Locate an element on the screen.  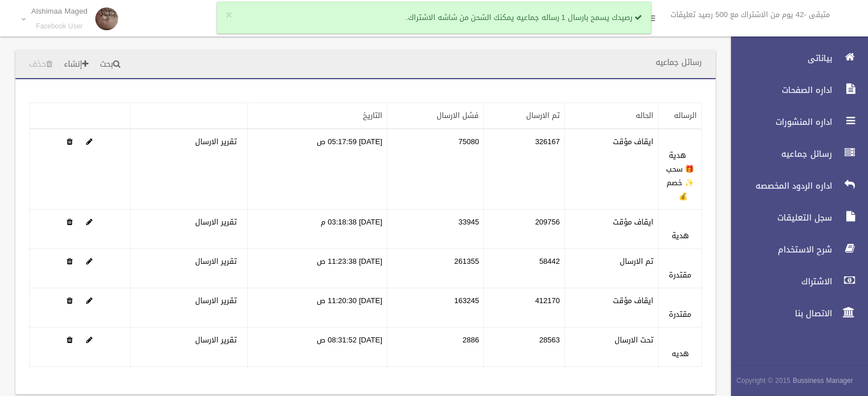
span: الاشتراك is located at coordinates (778, 282).